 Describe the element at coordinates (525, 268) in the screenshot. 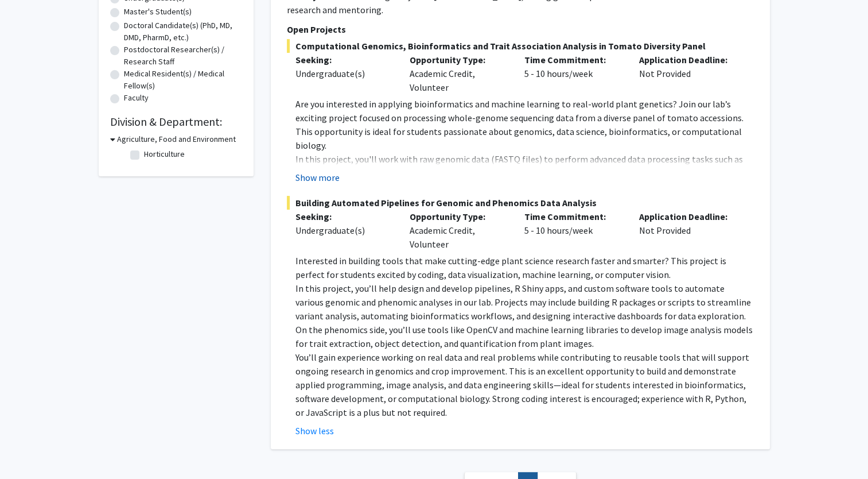

I see `p: Interested in building tools that make cutting-edge plant science research faster and smarter? Th...` at that location.